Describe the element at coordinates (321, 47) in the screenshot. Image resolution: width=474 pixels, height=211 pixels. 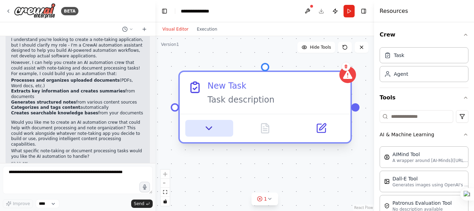
I see `span: Hide Tools` at that location.